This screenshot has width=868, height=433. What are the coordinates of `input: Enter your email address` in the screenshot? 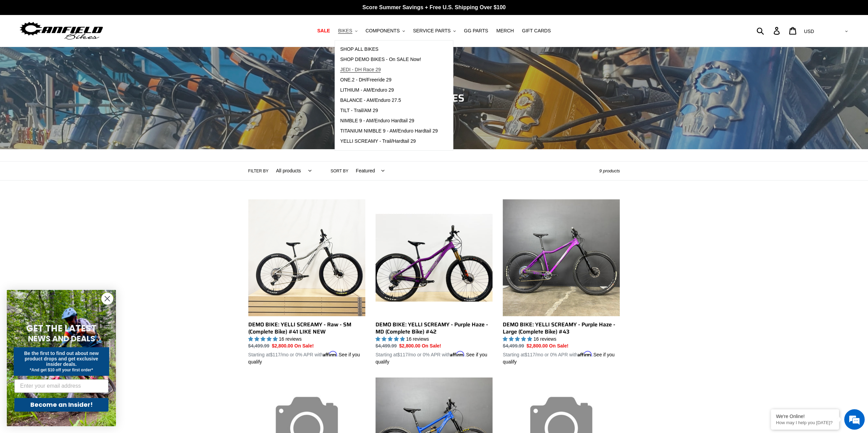 It's located at (61, 386).